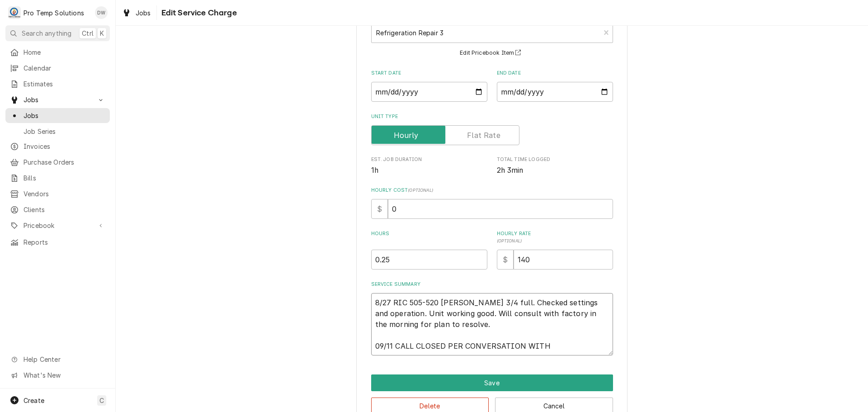 Image resolution: width=868 pixels, height=412 pixels. I want to click on label: Unit Type, so click(491, 117).